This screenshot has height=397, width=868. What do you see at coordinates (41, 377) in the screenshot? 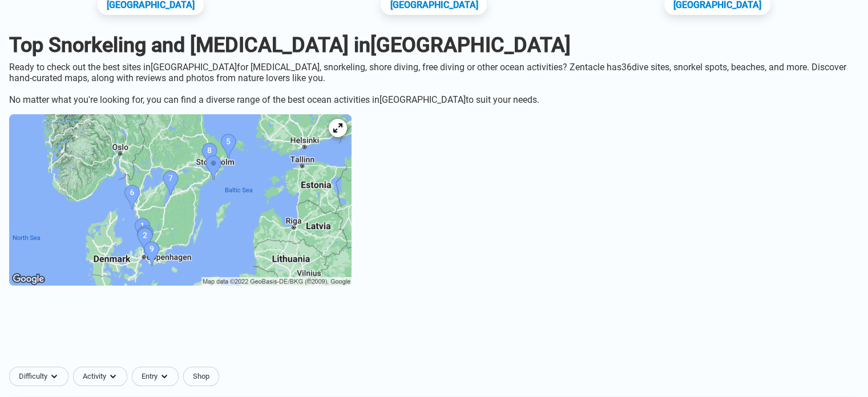
I see `button: Difficultydropdown caret` at bounding box center [41, 377].